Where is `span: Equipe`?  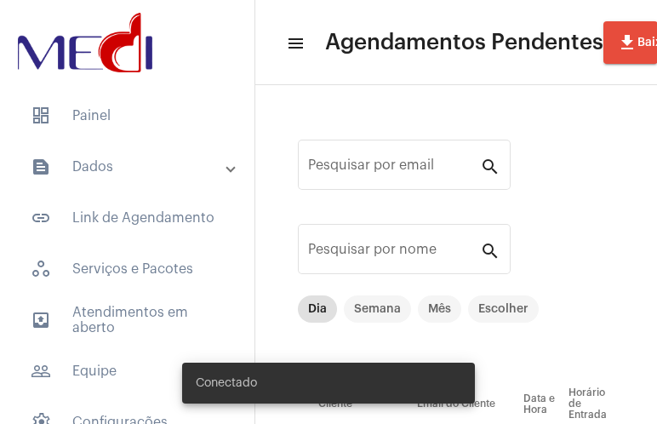
span: Equipe is located at coordinates (127, 371).